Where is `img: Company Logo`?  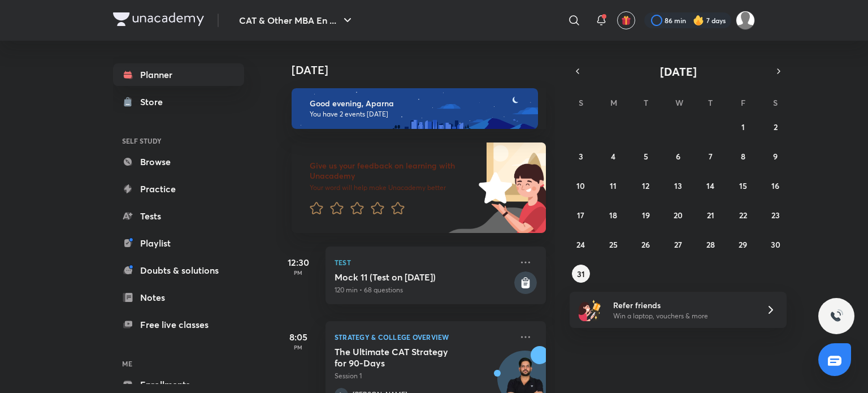 img: Company Logo is located at coordinates (158, 19).